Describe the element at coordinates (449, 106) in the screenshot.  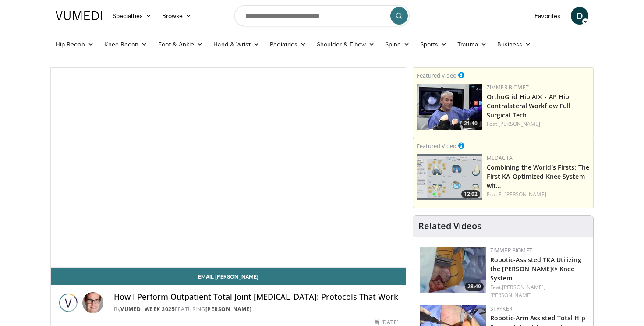
I see `a: 21:40` at that location.